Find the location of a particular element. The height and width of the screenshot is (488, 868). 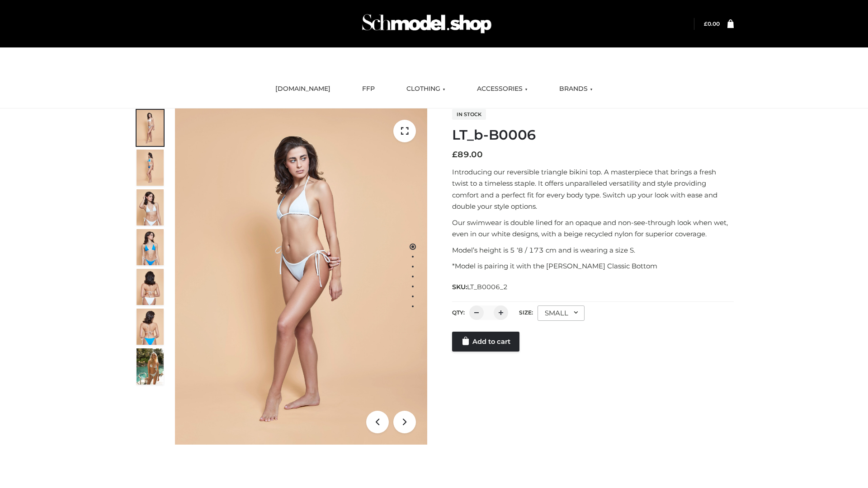

label: QTY: is located at coordinates (458, 313).